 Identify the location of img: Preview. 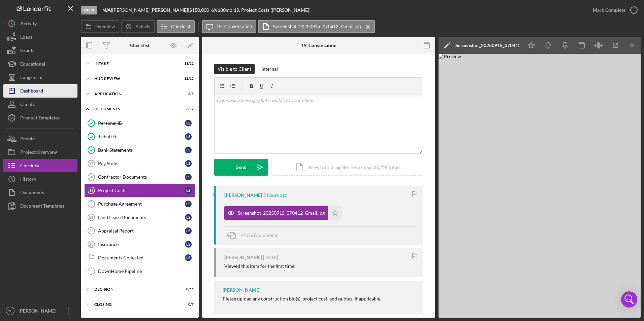
(539, 186).